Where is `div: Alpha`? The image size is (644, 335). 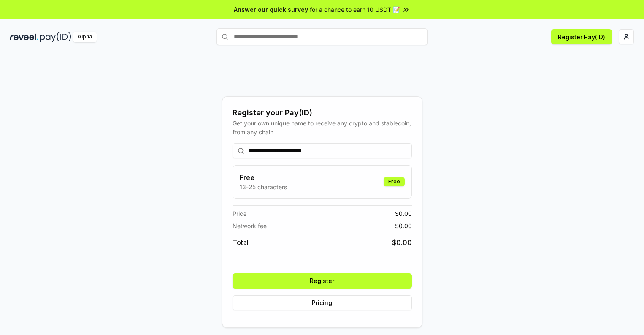 div: Alpha is located at coordinates (85, 37).